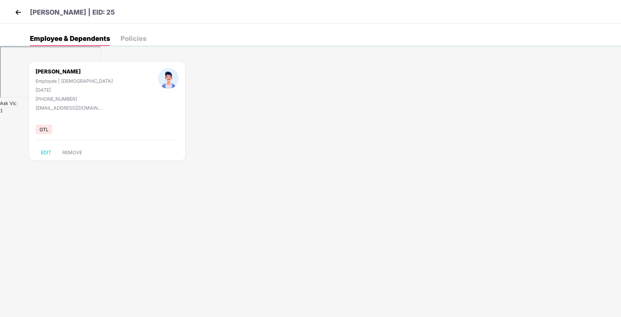 This screenshot has width=621, height=317. I want to click on span: GTL, so click(44, 129).